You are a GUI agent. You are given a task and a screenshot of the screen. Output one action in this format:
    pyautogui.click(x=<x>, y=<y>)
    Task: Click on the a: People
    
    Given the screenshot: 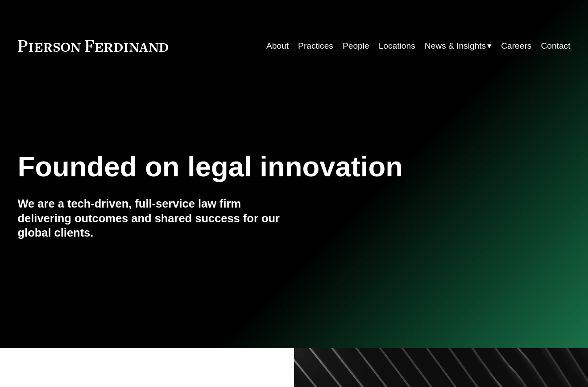 What is the action you would take?
    pyautogui.click(x=356, y=46)
    